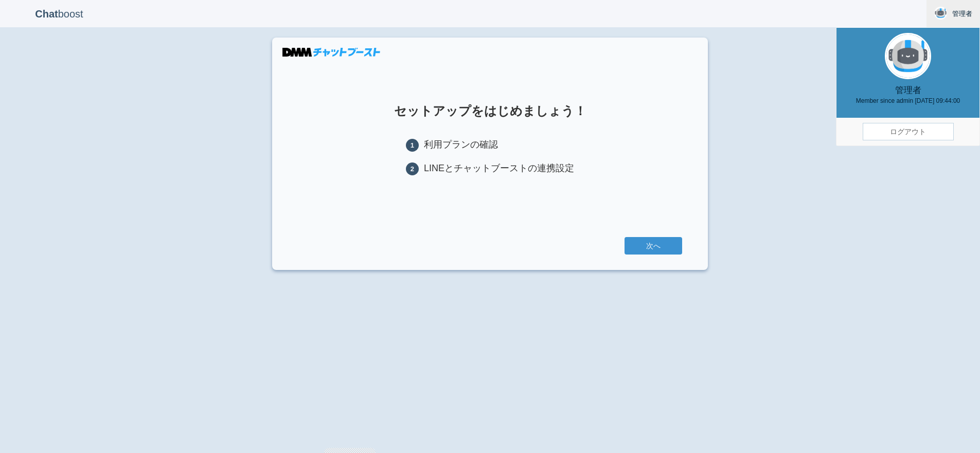  I want to click on span: 管理者, so click(962, 14).